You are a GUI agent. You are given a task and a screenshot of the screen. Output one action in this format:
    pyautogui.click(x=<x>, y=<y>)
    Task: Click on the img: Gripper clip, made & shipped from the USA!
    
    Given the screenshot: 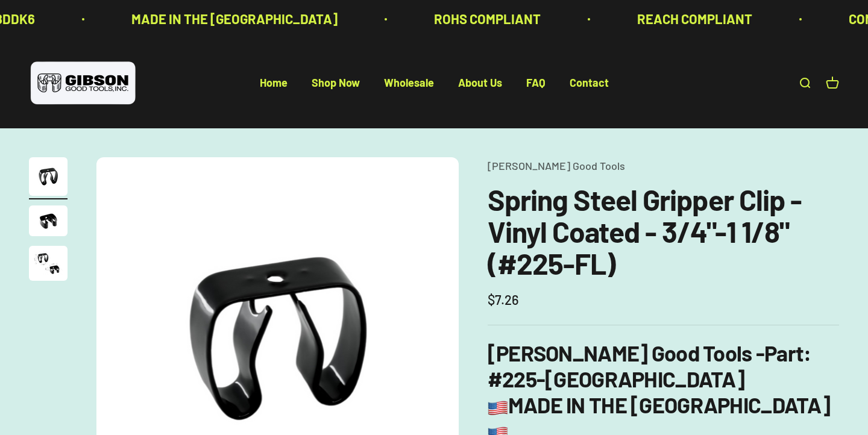 What is the action you would take?
    pyautogui.click(x=48, y=176)
    